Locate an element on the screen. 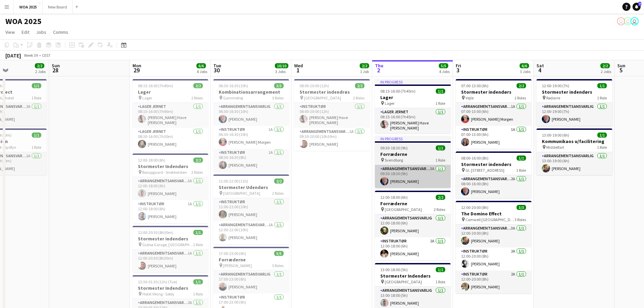 Image resolution: width=644 pixels, height=308 pixels. a: View is located at coordinates (10, 32).